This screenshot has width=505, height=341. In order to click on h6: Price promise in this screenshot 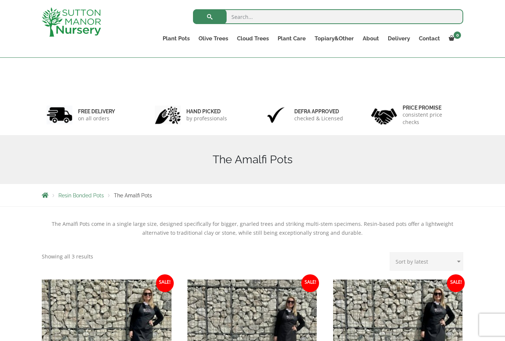, I will do `click(431, 108)`.